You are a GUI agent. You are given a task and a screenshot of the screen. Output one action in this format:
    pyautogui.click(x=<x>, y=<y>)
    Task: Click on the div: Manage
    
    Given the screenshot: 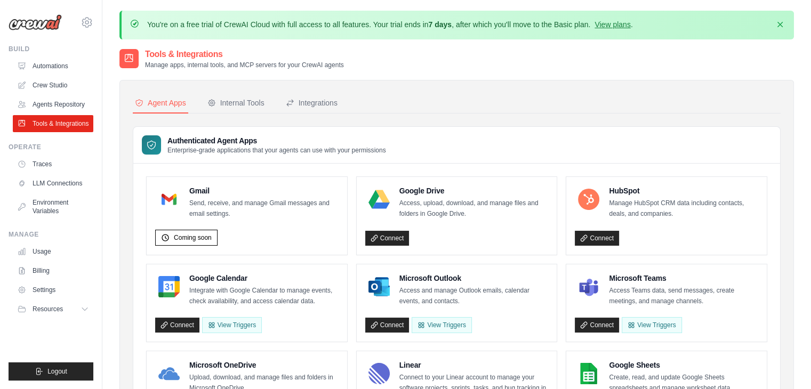 What is the action you would take?
    pyautogui.click(x=51, y=235)
    